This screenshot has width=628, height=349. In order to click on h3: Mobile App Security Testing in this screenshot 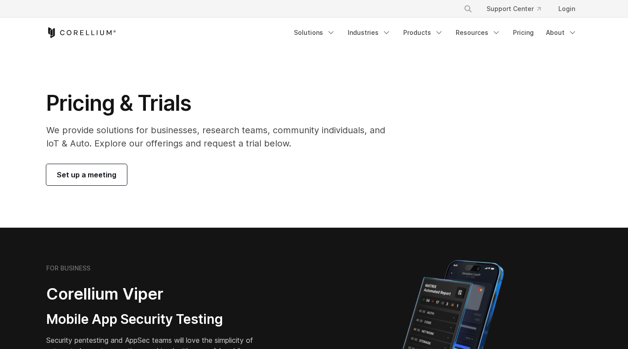, I will do `click(159, 319)`.